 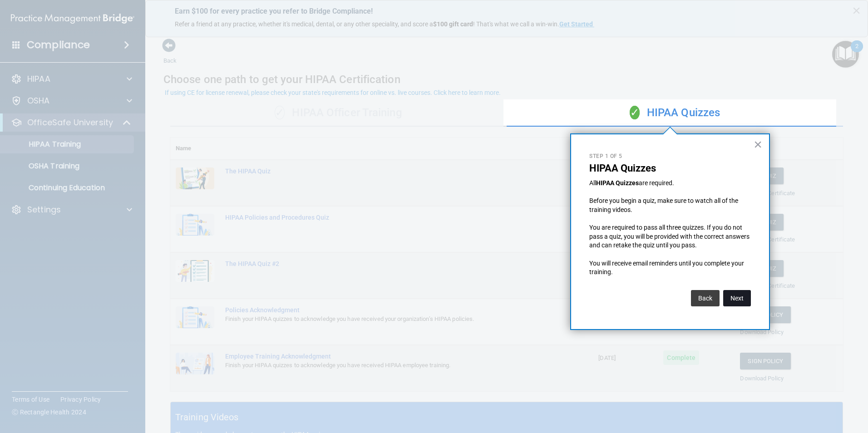 What do you see at coordinates (656, 183) in the screenshot?
I see `span: are required.` at bounding box center [656, 183].